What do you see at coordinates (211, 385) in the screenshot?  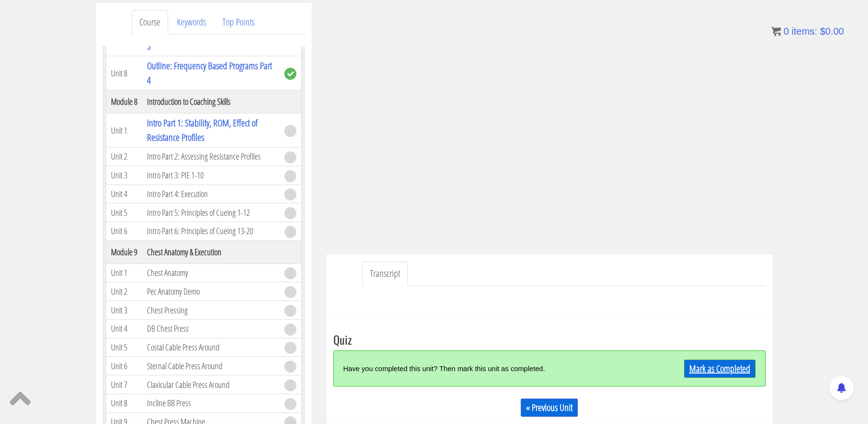 I see `td: Clavicular Cable Press Around` at bounding box center [211, 385].